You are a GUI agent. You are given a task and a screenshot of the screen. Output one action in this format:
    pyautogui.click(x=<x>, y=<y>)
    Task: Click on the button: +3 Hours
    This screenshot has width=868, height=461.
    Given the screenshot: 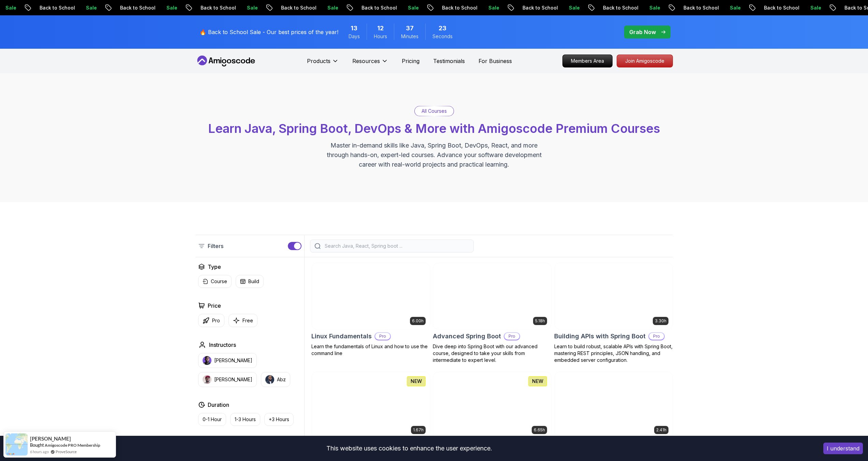 What is the action you would take?
    pyautogui.click(x=279, y=420)
    